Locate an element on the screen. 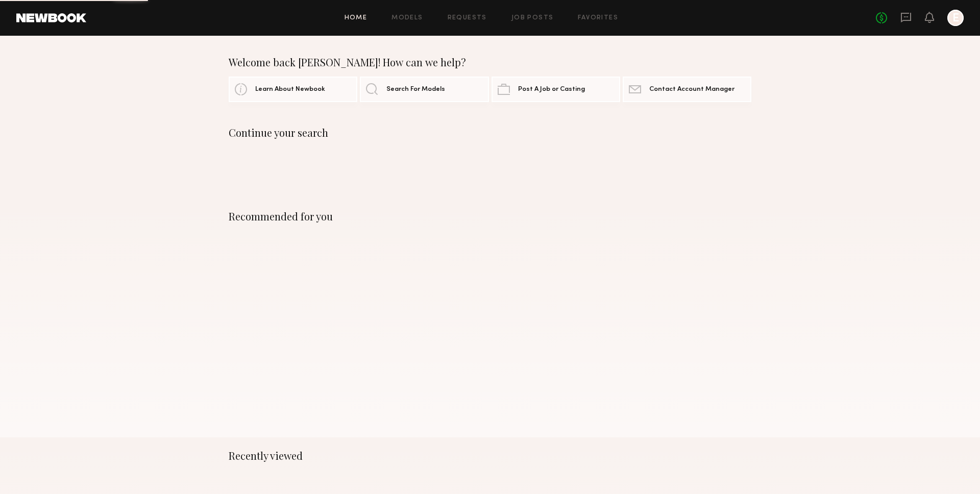 The image size is (980, 494). a: Post A Job or Casting is located at coordinates (555, 89).